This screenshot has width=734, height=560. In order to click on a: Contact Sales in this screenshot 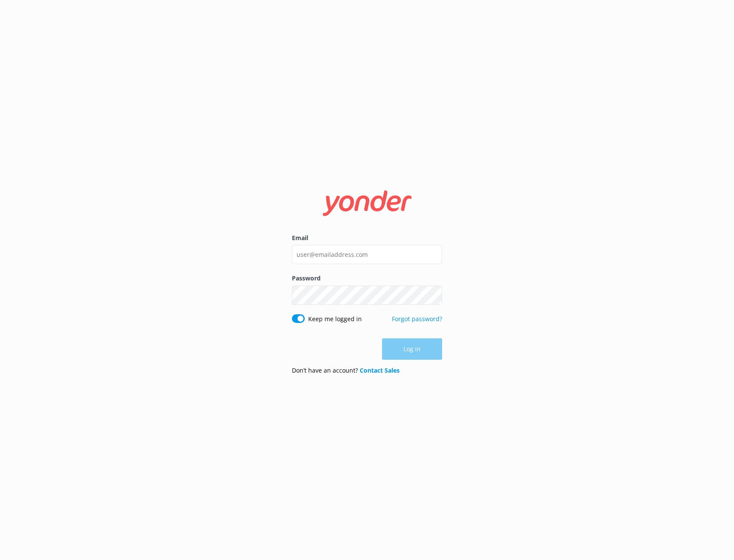, I will do `click(380, 370)`.